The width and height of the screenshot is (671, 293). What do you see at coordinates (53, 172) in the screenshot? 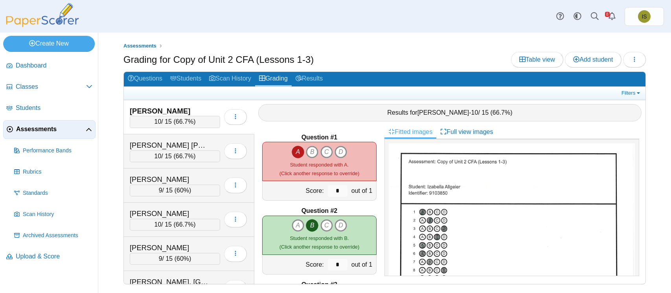
I see `a: Rubrics` at bounding box center [53, 172].